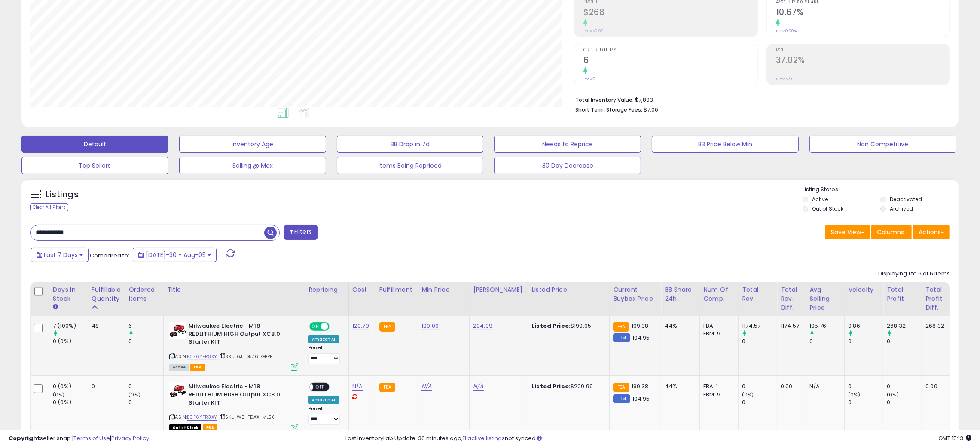 The image size is (980, 447). What do you see at coordinates (411, 166) in the screenshot?
I see `button: Items Being Repriced` at bounding box center [411, 166].